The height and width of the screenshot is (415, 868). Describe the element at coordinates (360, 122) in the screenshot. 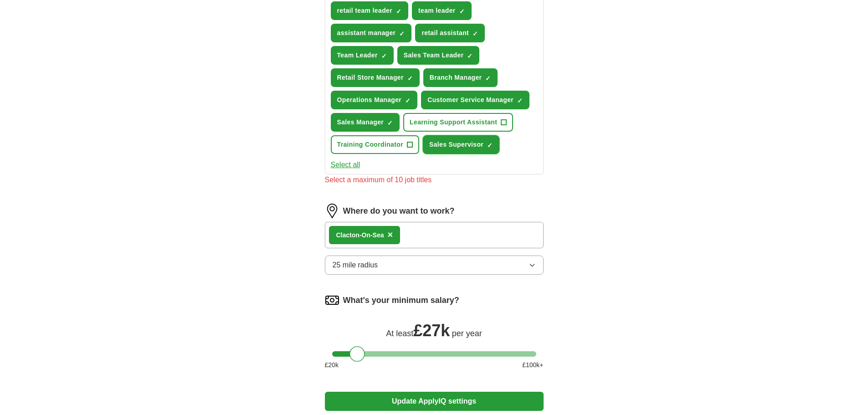

I see `span: Sales Manager` at that location.